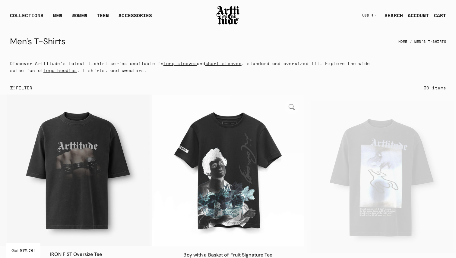  What do you see at coordinates (416, 15) in the screenshot?
I see `a: ACCOUNT` at bounding box center [416, 15].